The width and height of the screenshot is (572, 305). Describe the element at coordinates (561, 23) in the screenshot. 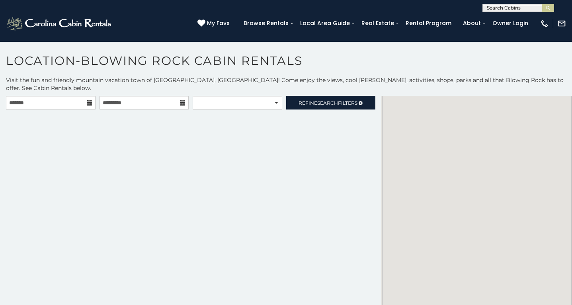

I see `img: mail-regular-white.png` at that location.